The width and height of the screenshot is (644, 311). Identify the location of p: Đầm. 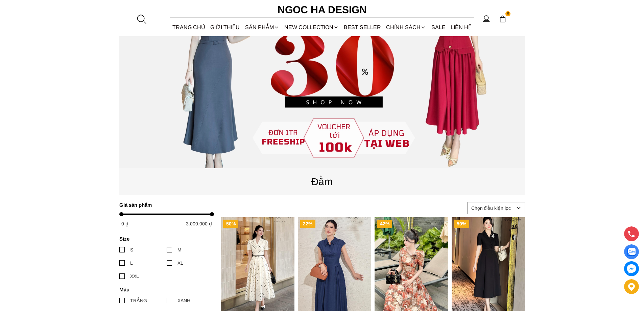
(322, 182).